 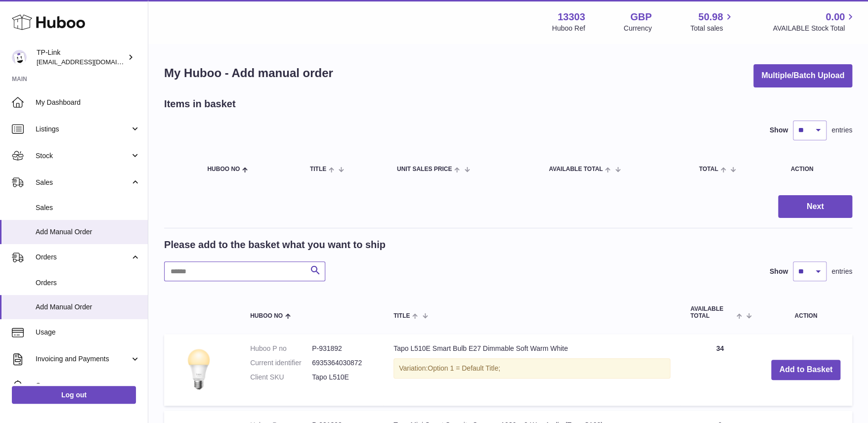 I want to click on div: Huboo Ref, so click(x=569, y=28).